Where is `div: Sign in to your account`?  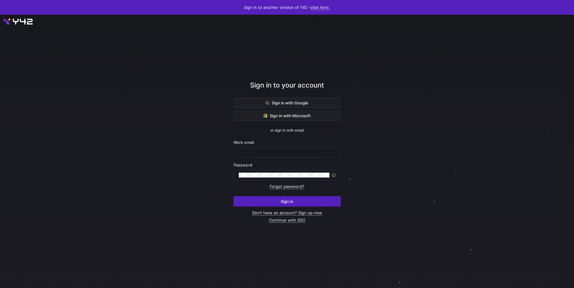 div: Sign in to your account is located at coordinates (287, 89).